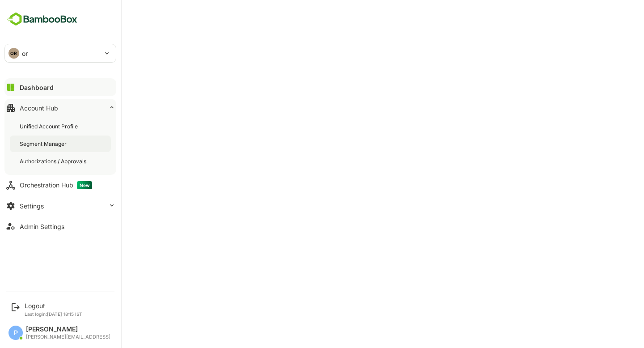  Describe the element at coordinates (15, 333) in the screenshot. I see `div: P` at that location.